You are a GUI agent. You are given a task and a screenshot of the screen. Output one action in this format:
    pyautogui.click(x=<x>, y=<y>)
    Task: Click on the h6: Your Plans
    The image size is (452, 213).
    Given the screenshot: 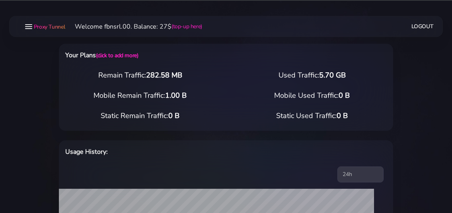 What is the action you would take?
    pyautogui.click(x=157, y=55)
    